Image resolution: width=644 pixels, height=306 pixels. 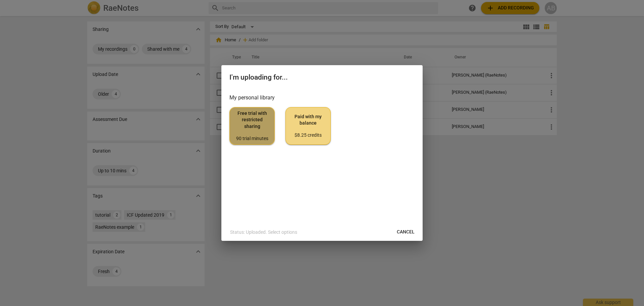 I want to click on span: Free trial with restricted sharing, so click(x=252, y=126).